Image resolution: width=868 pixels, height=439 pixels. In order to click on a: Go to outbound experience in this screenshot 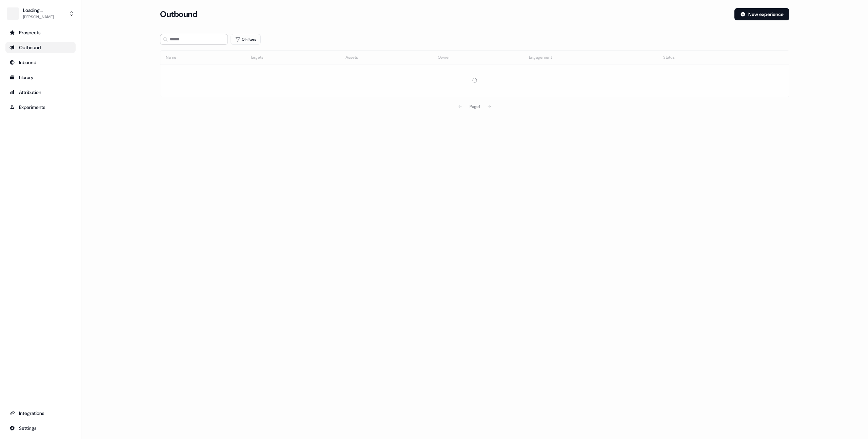, I will do `click(40, 48)`.